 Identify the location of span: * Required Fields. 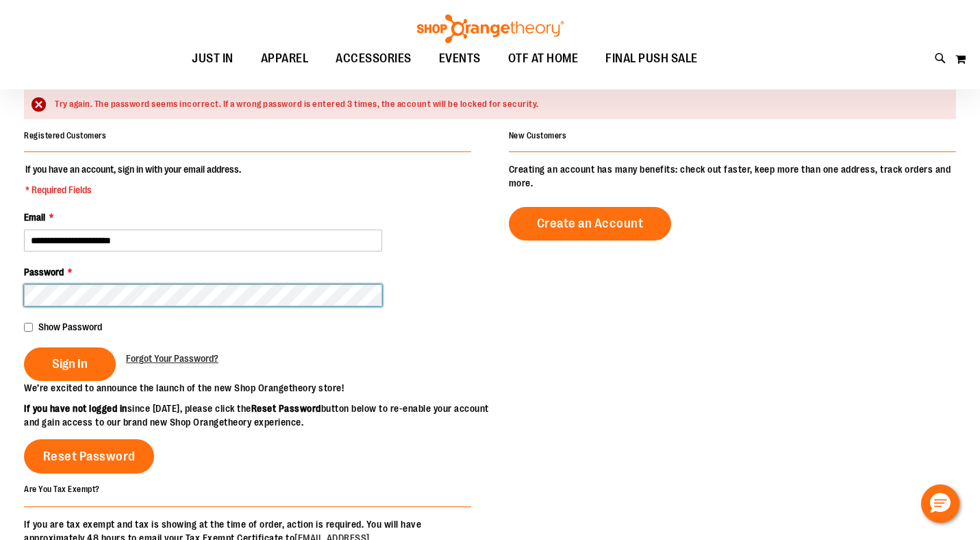
(133, 189).